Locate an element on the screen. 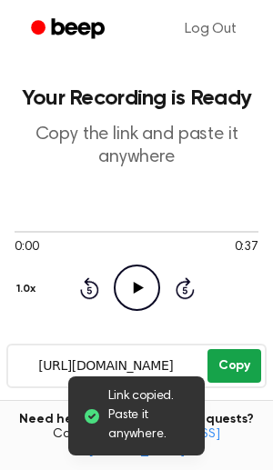  button: Copy is located at coordinates (234, 366).